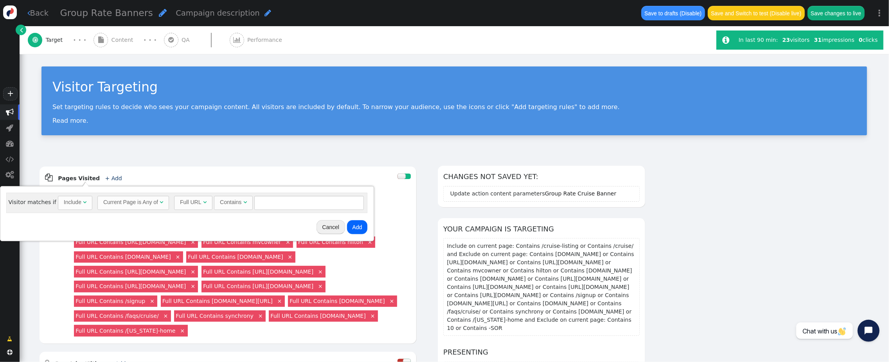 Image resolution: width=889 pixels, height=362 pixels. What do you see at coordinates (72, 202) in the screenshot?
I see `div: Include` at bounding box center [72, 202].